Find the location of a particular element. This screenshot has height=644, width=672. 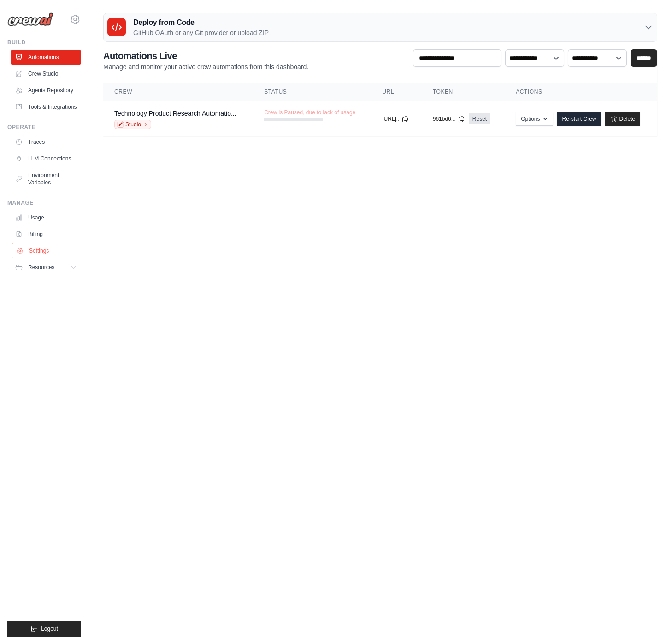

div: Operate is located at coordinates (44, 127).